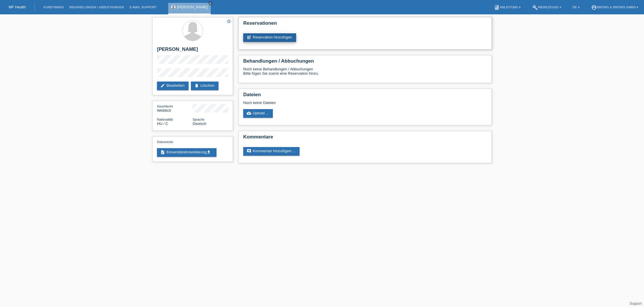 The width and height of the screenshot is (644, 307). I want to click on a: Kund*innen, so click(54, 8).